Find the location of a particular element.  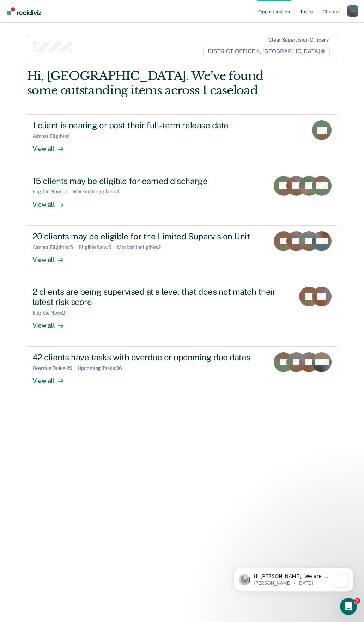

div: Marked Ineligible : 13 is located at coordinates (99, 192).